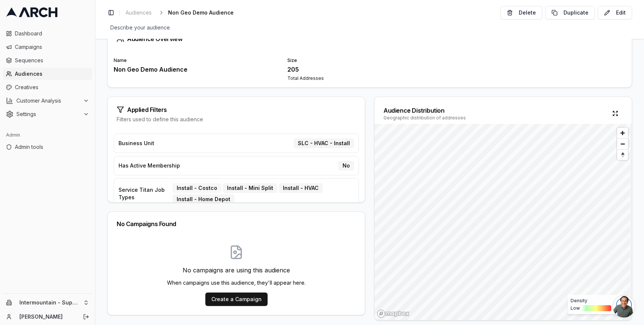  I want to click on canvas: Map, so click(502, 222).